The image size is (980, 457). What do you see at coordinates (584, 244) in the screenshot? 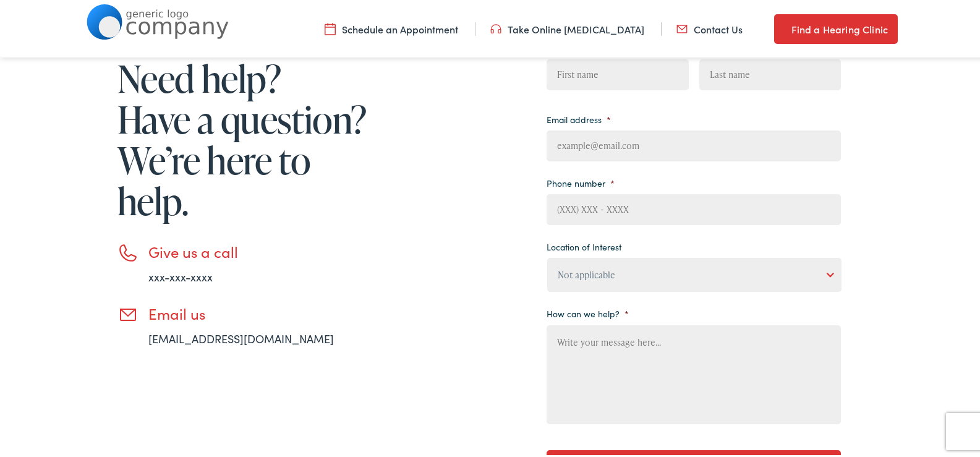
I see `label: Location of Interest` at bounding box center [584, 244].